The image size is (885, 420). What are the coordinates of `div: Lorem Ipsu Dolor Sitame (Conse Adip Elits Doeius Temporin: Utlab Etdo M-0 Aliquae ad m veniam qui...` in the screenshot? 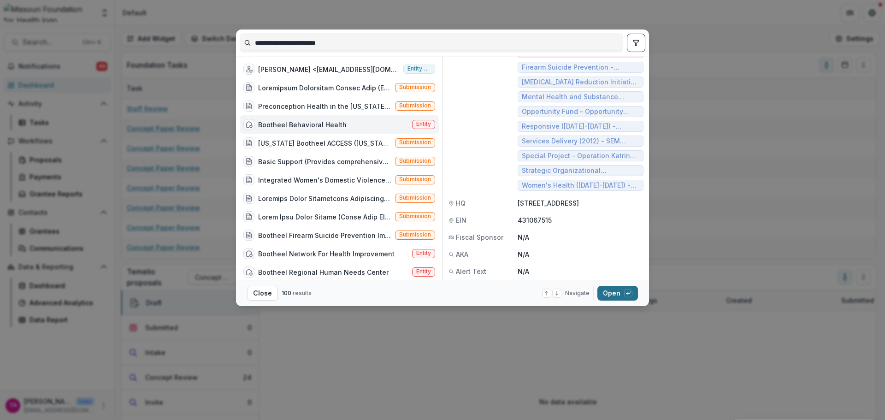 It's located at (325, 217).